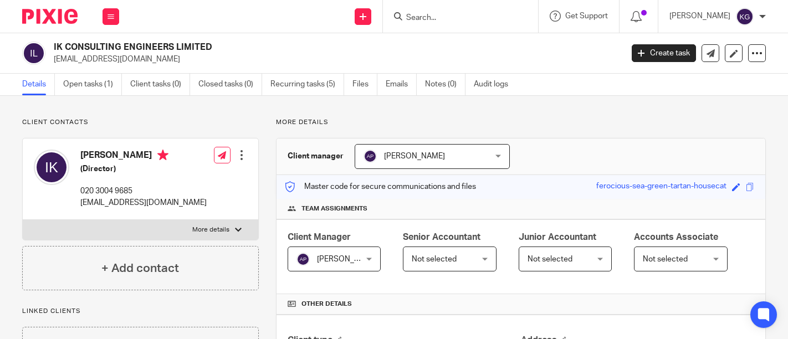  What do you see at coordinates (557, 237) in the screenshot?
I see `span: Junior Accountant` at bounding box center [557, 237].